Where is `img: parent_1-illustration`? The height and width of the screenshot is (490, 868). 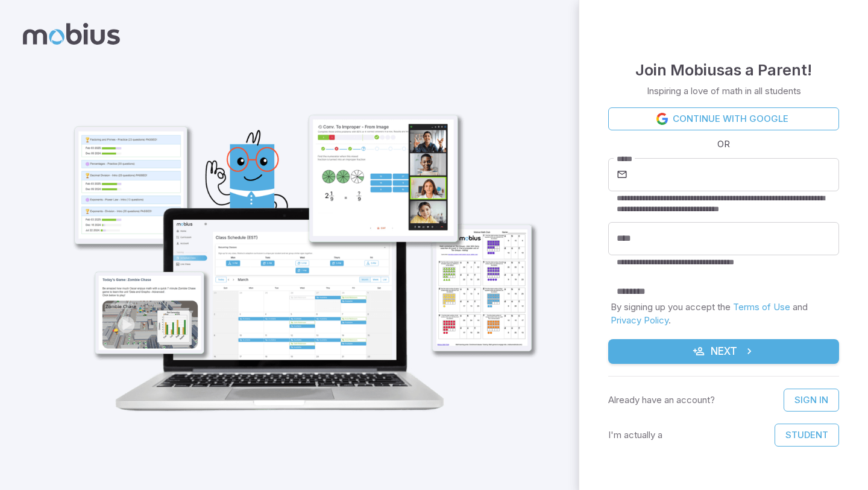
img: parent_1-illustration is located at coordinates (299, 243).